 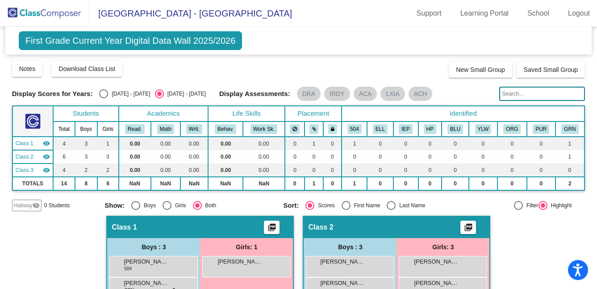 What do you see at coordinates (33, 170) in the screenshot?
I see `td: No teacher -` at bounding box center [33, 170].